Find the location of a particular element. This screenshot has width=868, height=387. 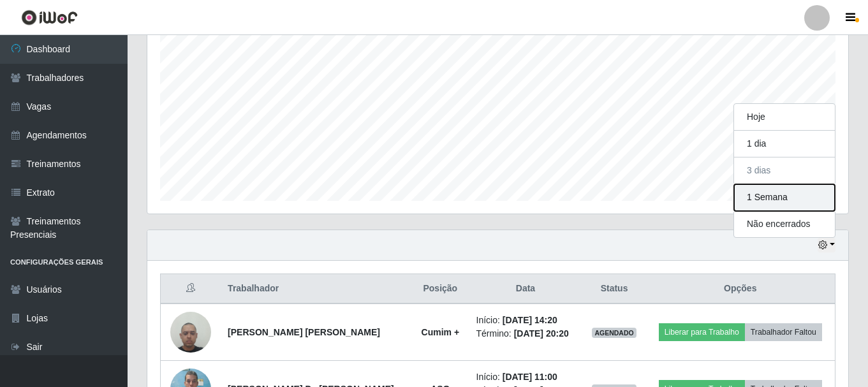

button: 1 dia is located at coordinates (785, 144).